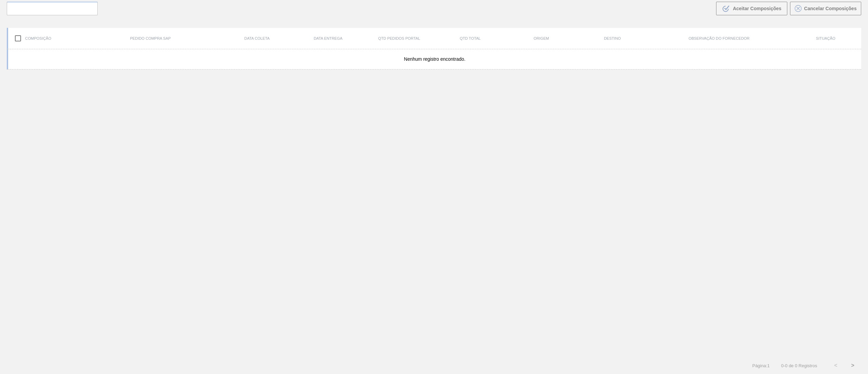 The image size is (868, 374). Describe the element at coordinates (399, 39) in the screenshot. I see `div: Qtd Pedidos Portal` at that location.